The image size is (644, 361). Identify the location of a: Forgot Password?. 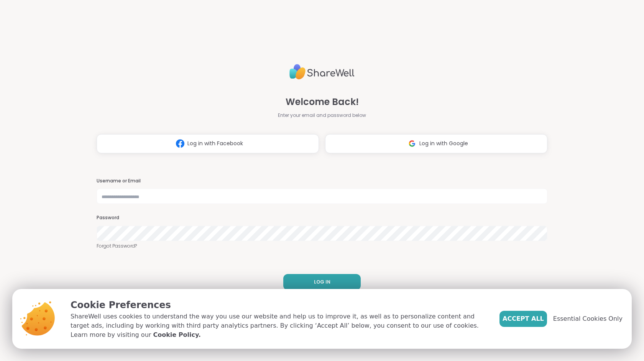
(322, 246).